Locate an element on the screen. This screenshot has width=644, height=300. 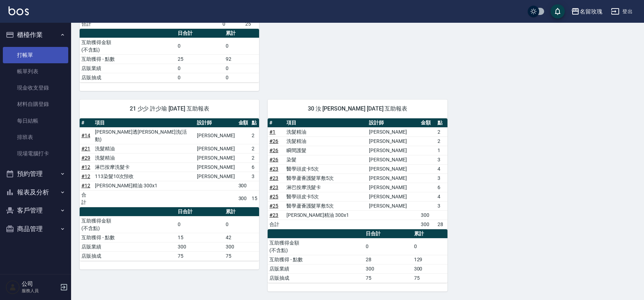
button: 登出 is located at coordinates (622, 11).